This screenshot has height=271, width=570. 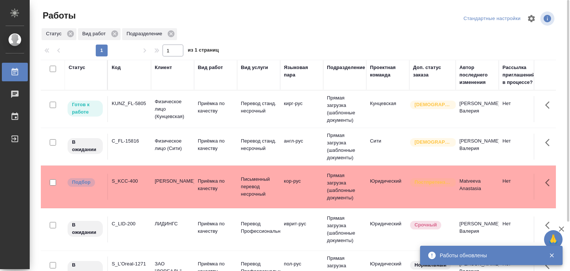 I want to click on div: Работы обновлены, so click(x=489, y=255).